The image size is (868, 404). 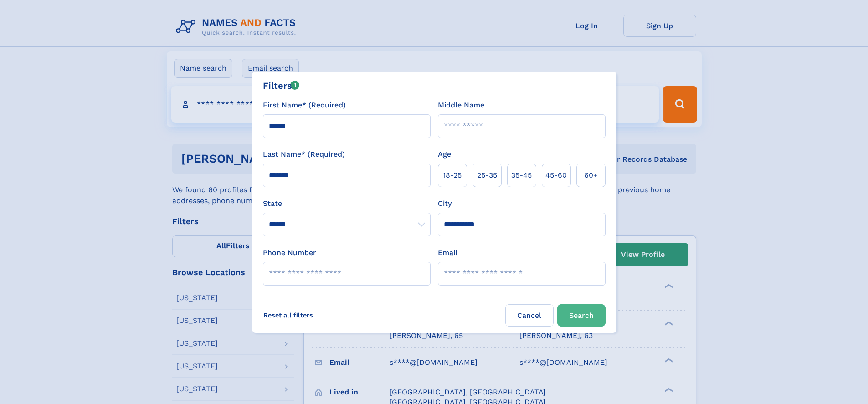 What do you see at coordinates (444, 154) in the screenshot?
I see `label: Age` at bounding box center [444, 154].